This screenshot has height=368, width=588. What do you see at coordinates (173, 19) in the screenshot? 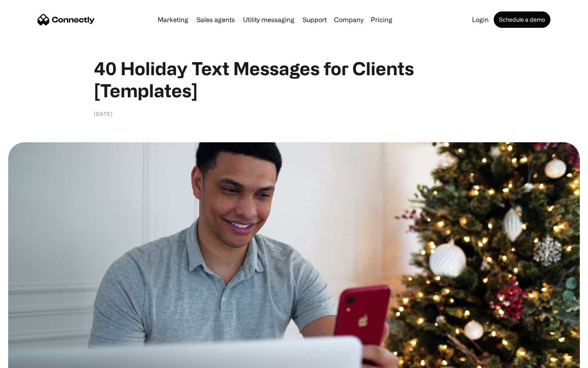
I see `a: Marketing` at bounding box center [173, 19].